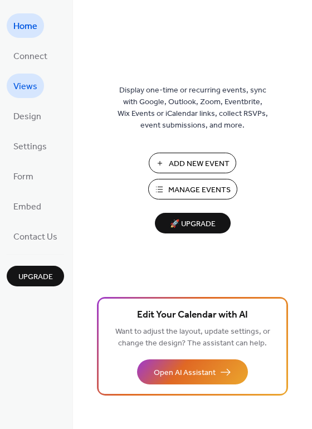 The height and width of the screenshot is (429, 312). What do you see at coordinates (23, 176) in the screenshot?
I see `a: Form` at bounding box center [23, 176].